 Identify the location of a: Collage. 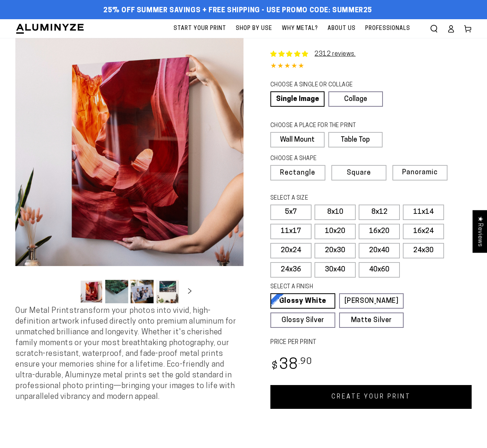
(355, 99).